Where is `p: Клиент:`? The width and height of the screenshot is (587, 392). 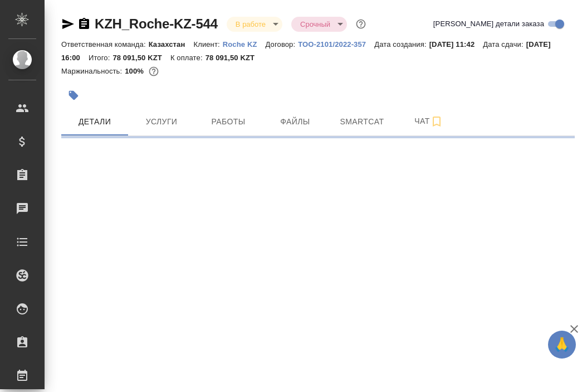
p: Клиент: is located at coordinates (208, 44).